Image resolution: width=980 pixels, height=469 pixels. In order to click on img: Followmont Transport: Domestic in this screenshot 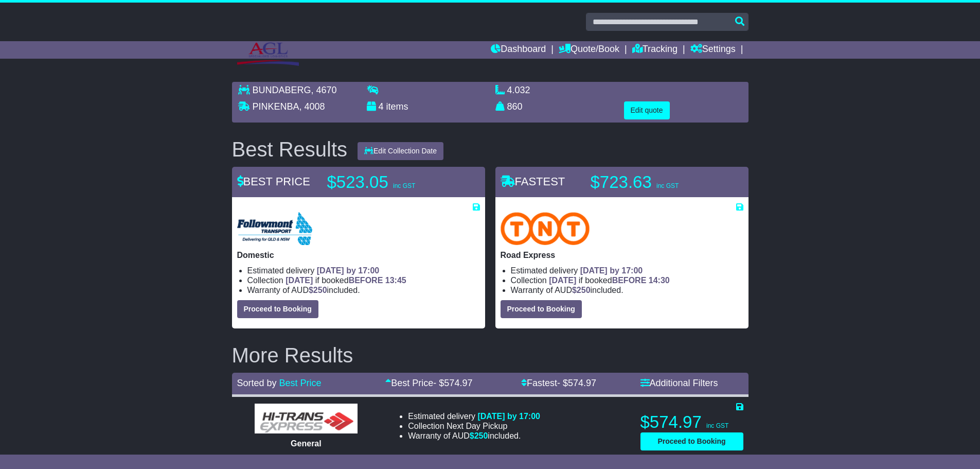, I will do `click(275, 229)`.